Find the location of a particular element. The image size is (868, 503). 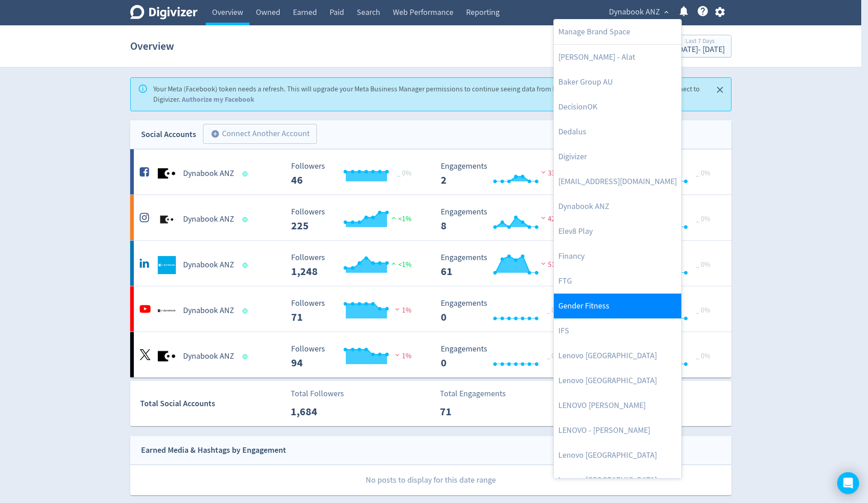

a: Manage Brand Space is located at coordinates (617, 32).